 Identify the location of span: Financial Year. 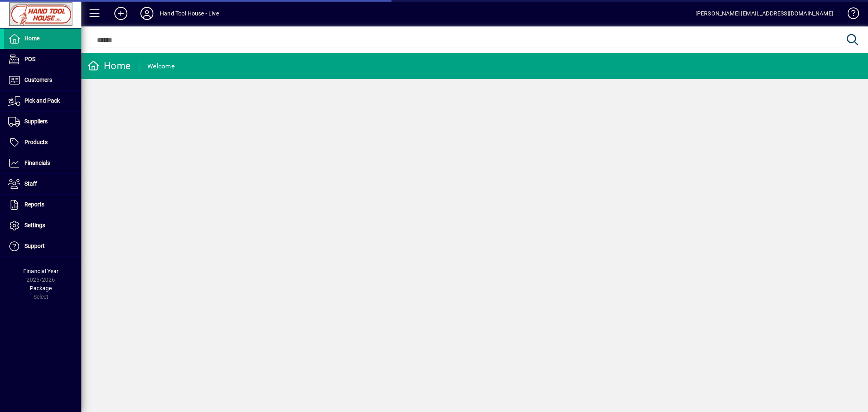
(41, 272).